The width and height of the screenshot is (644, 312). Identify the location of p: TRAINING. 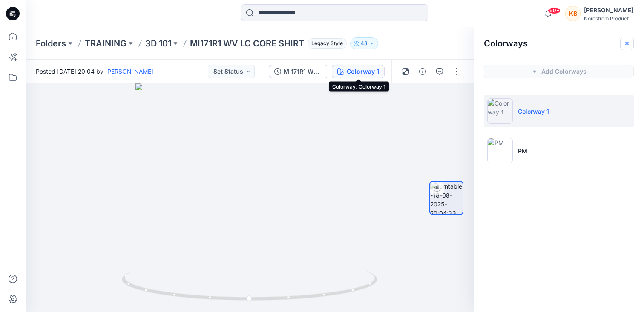
(105, 43).